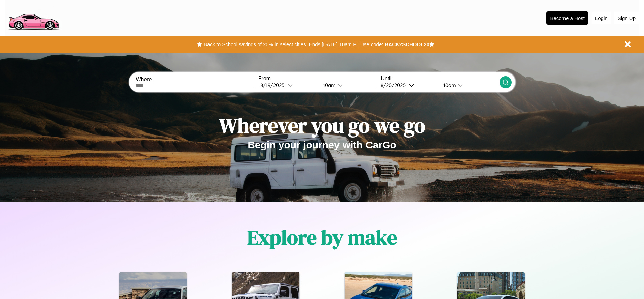 This screenshot has height=299, width=644. I want to click on button: Sign Up, so click(627, 18).